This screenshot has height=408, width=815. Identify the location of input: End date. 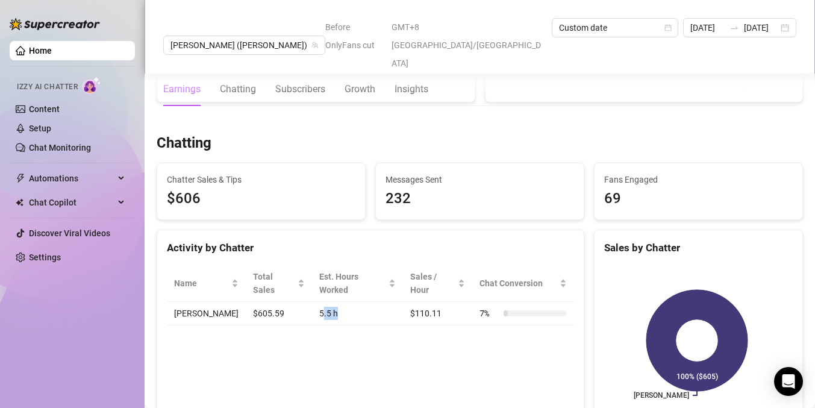
(761, 28).